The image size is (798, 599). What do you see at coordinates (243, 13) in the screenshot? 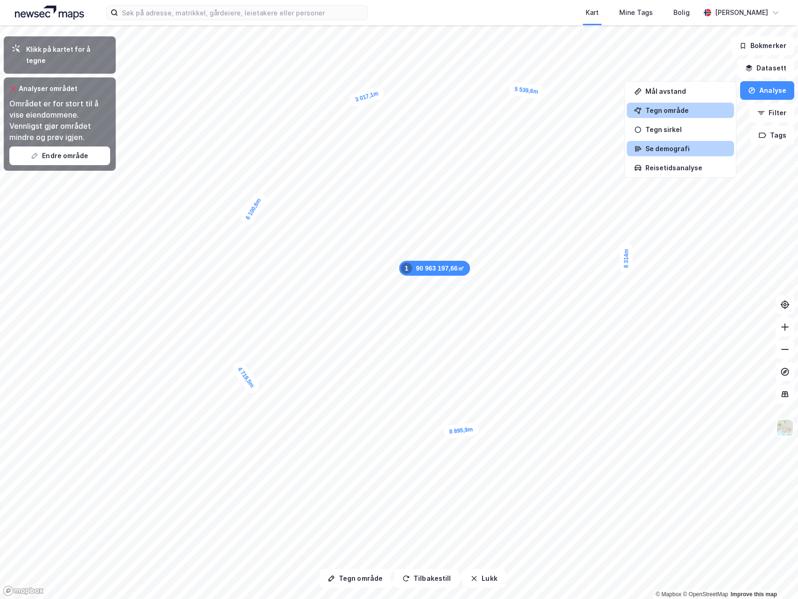
I see `input: Søk på adresse, matrikkel, gårdeiere, leietakere eller personer` at bounding box center [243, 13].